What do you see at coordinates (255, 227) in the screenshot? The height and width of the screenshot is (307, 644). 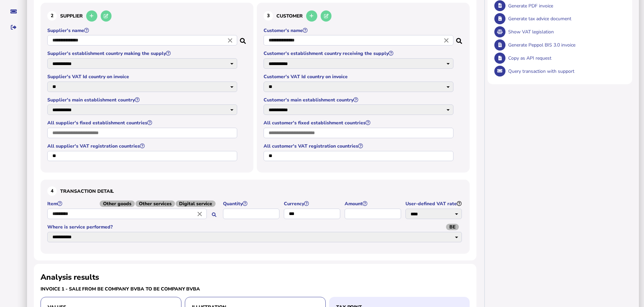 I see `label: Where is service performed?` at bounding box center [255, 227].